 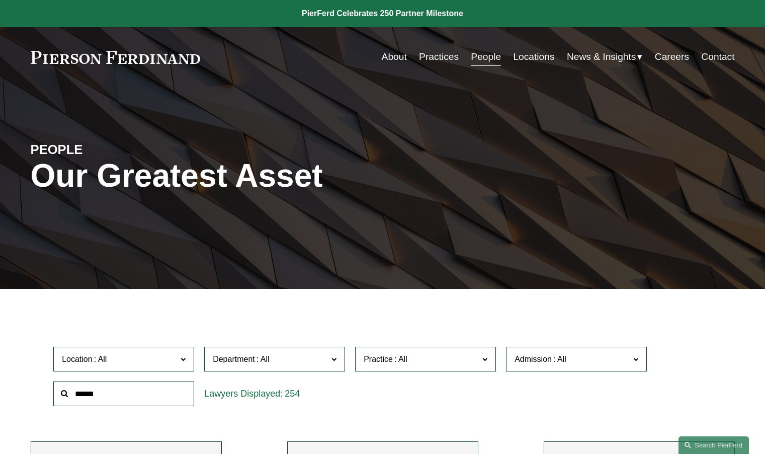 I want to click on h4: PEOPLE, so click(x=119, y=149).